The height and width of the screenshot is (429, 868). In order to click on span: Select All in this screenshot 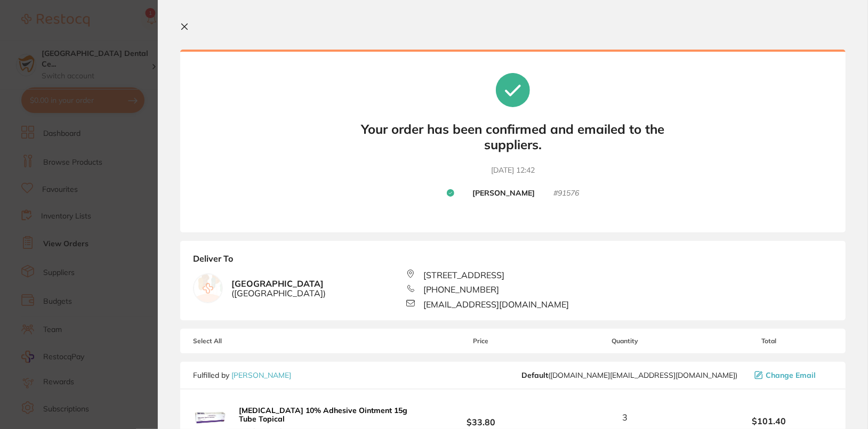, I will do `click(246, 341)`.